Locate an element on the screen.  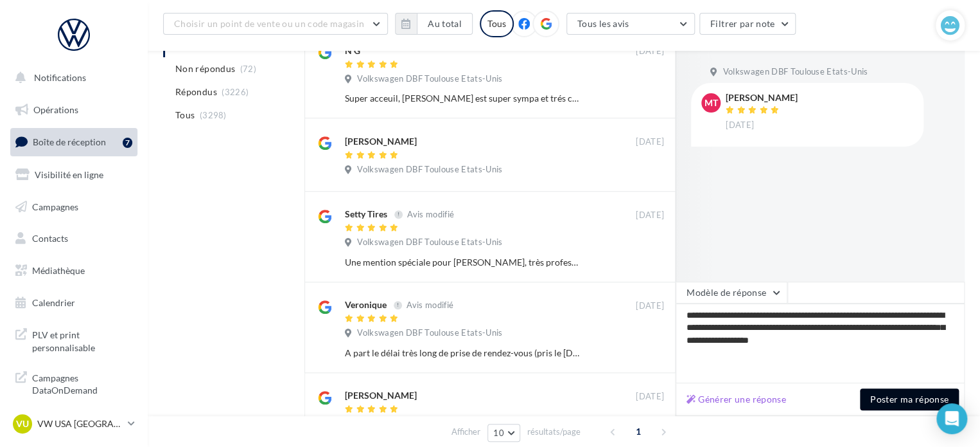
span: (72) is located at coordinates (248, 69).